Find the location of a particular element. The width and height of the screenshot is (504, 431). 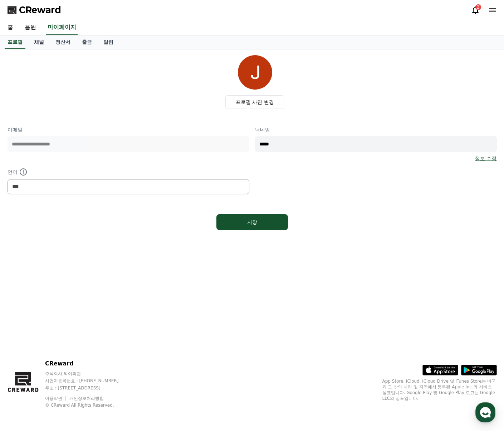

a: 프로필 is located at coordinates (15, 42).